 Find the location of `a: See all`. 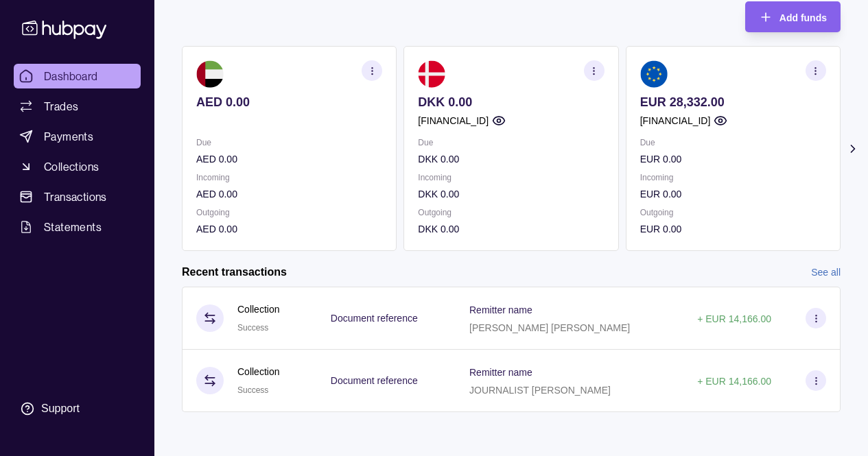

a: See all is located at coordinates (825, 273).